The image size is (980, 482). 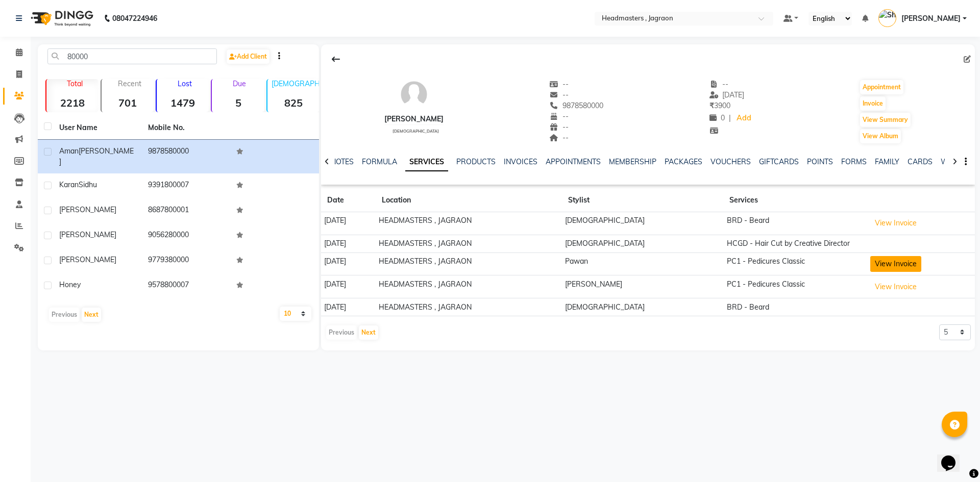 What do you see at coordinates (74, 84) in the screenshot?
I see `p: Total` at bounding box center [74, 84].